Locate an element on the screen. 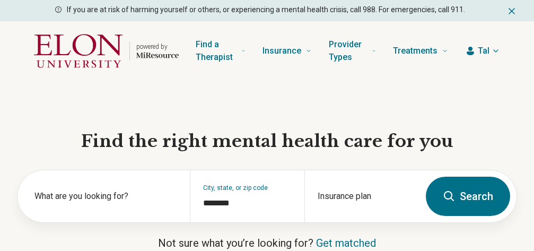 This screenshot has height=251, width=534. button: Tal is located at coordinates (483, 51).